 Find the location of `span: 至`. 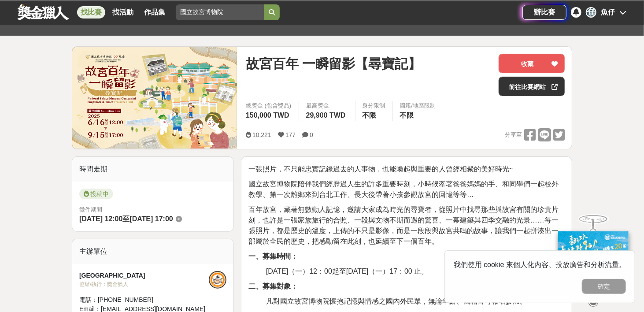

span: 至 is located at coordinates (126, 219).